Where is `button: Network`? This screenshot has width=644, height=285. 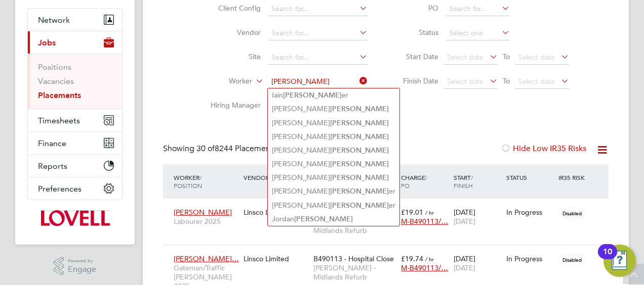
button: Network is located at coordinates (75, 20).